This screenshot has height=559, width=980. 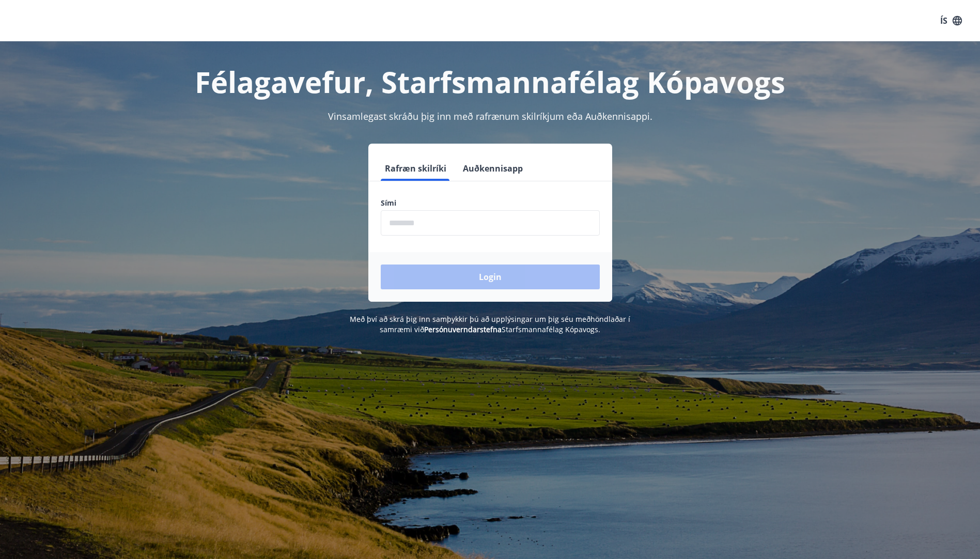 What do you see at coordinates (491, 203) in the screenshot?
I see `label: Sími` at bounding box center [491, 203].